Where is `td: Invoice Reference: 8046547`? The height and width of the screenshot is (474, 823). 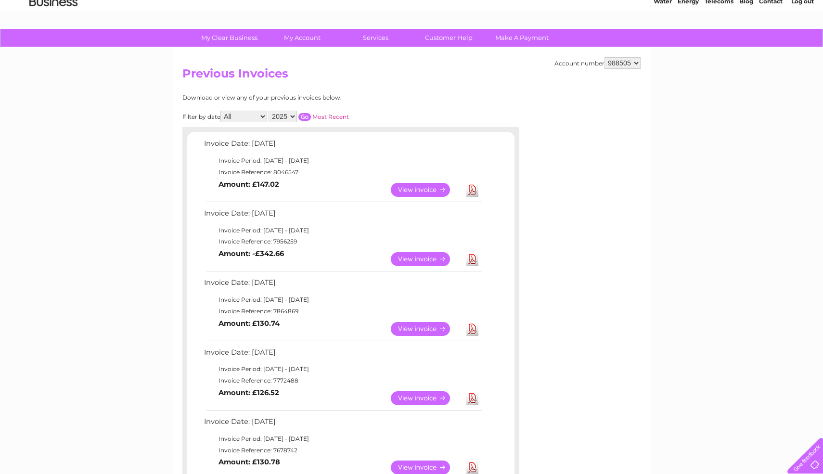
td: Invoice Reference: 8046547 is located at coordinates (342, 172).